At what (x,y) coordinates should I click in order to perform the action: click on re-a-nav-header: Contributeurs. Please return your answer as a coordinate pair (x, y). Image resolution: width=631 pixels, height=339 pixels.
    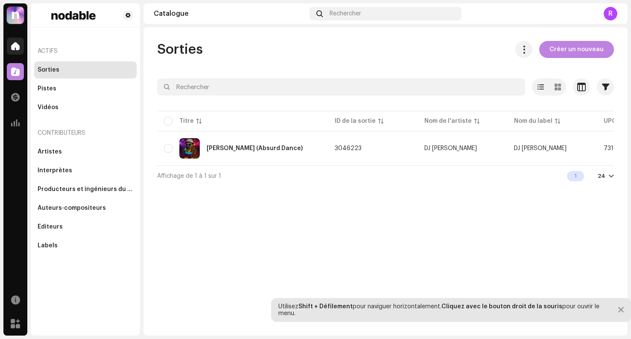
    Looking at the image, I should click on (85, 133).